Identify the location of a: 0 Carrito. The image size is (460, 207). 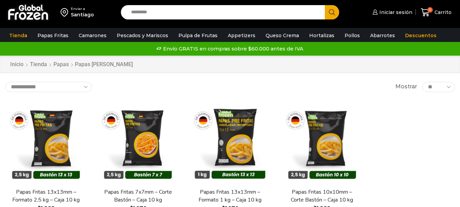
(436, 12).